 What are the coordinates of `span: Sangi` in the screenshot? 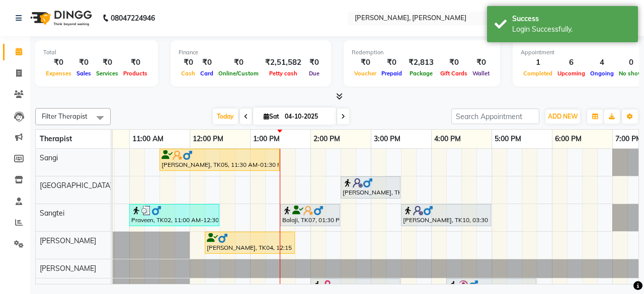 It's located at (49, 158).